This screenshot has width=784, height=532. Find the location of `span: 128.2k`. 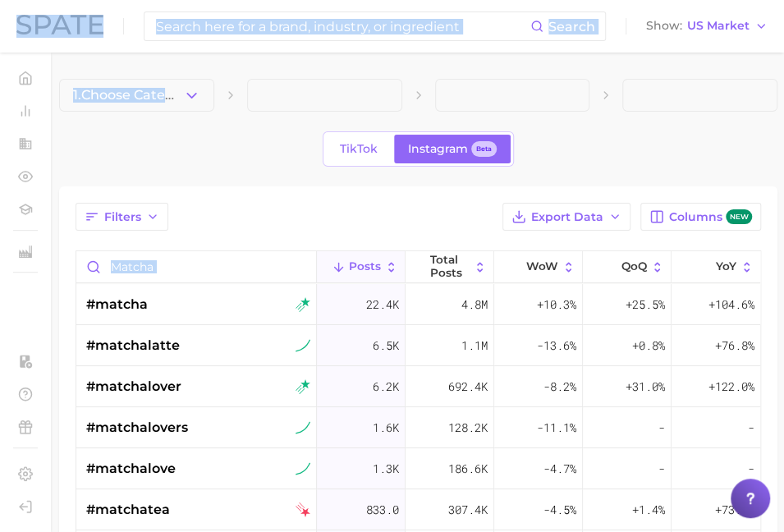

span: 128.2k is located at coordinates (468, 428).